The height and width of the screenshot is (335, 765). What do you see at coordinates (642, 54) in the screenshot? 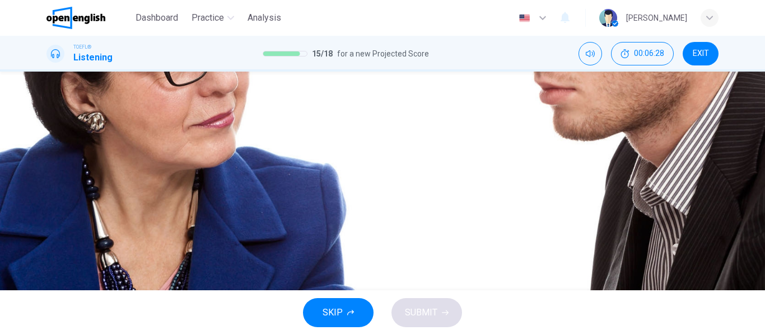
I see `div: Hide` at bounding box center [642, 54].